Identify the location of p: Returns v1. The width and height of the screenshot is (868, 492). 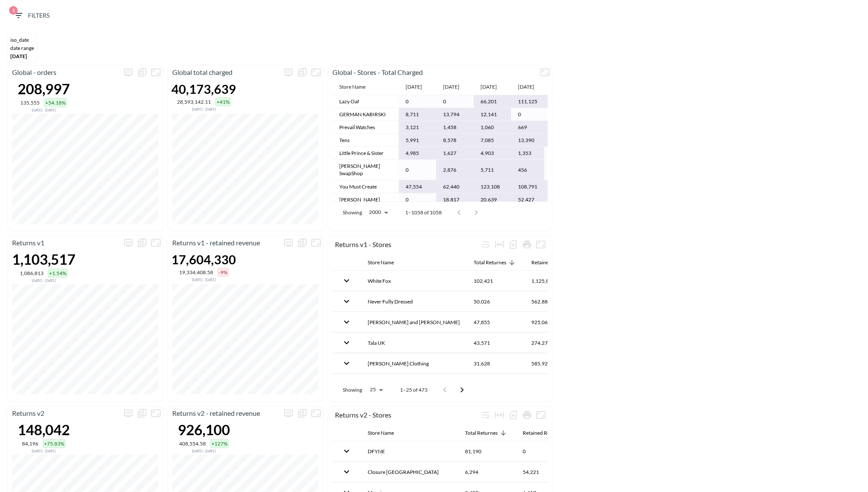
(65, 243).